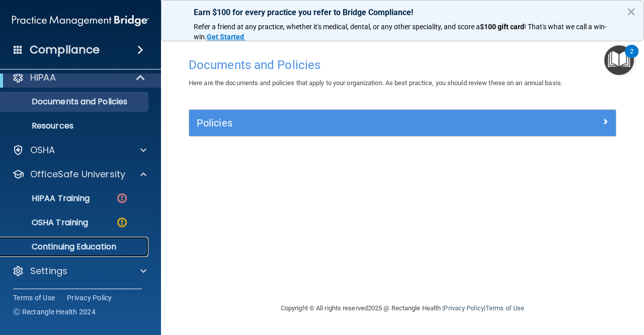 Image resolution: width=644 pixels, height=335 pixels. Describe the element at coordinates (75, 126) in the screenshot. I see `p: Resources` at that location.